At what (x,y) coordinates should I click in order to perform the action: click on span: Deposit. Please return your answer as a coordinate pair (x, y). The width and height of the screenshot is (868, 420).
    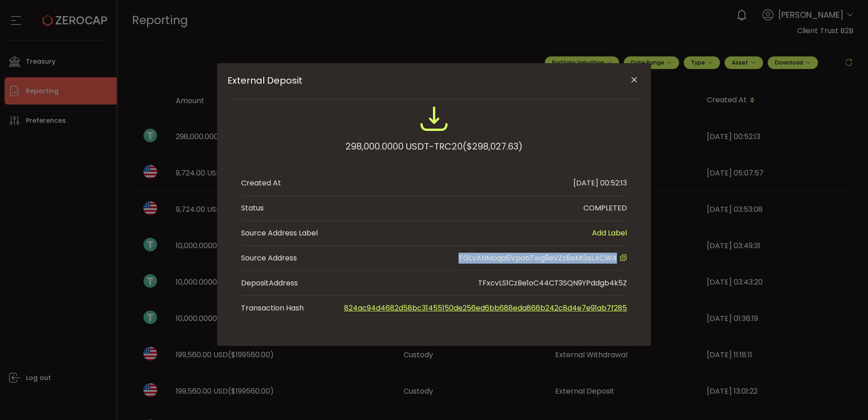
    Looking at the image, I should click on (255, 282).